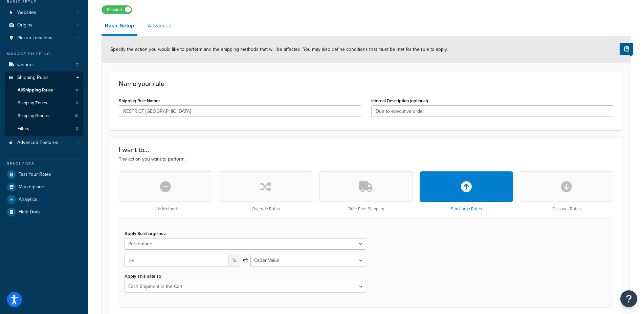 Image resolution: width=644 pixels, height=314 pixels. Describe the element at coordinates (366, 192) in the screenshot. I see `div: Offer Free Shipping` at that location.